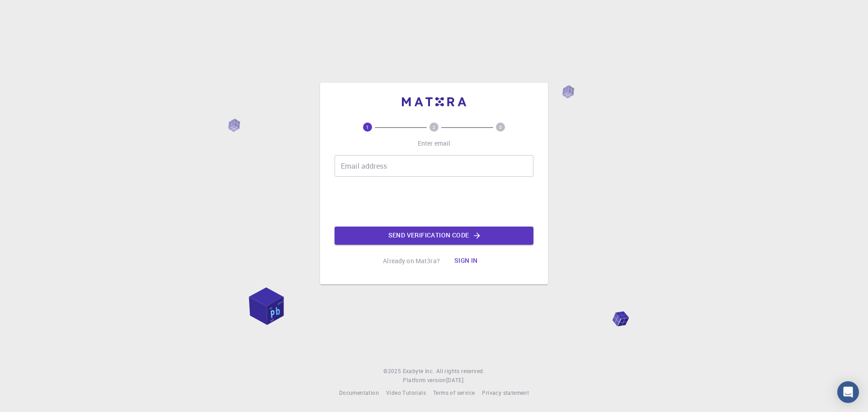 This screenshot has height=412, width=868. I want to click on span: Exabyte Inc., so click(418, 371).